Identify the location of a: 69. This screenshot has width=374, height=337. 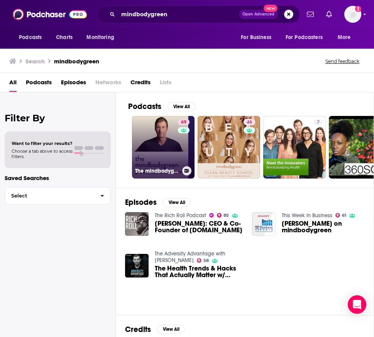
(184, 122).